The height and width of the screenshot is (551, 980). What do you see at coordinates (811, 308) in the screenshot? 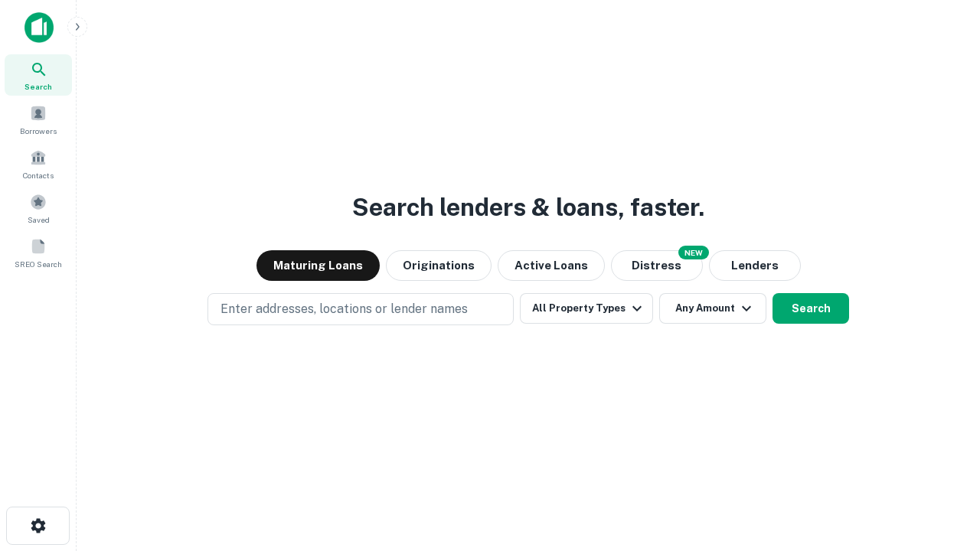
I see `button: Search` at bounding box center [811, 308].